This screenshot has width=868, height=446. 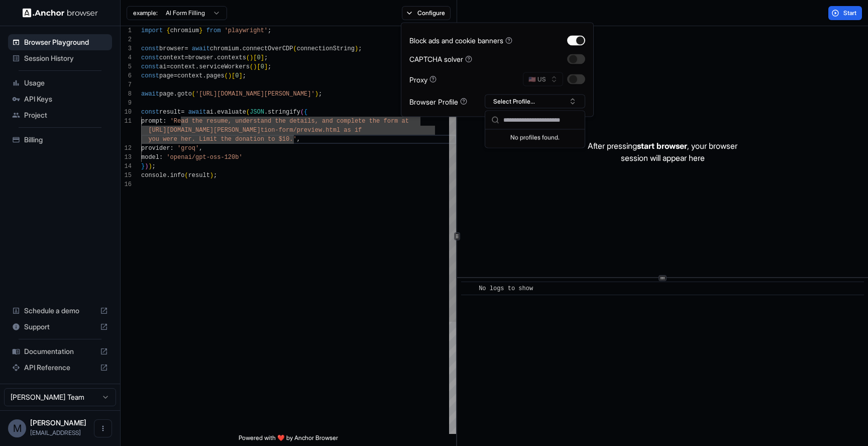 What do you see at coordinates (222, 139) in the screenshot?
I see `span: you were her. Limit the donation to $10.'` at bounding box center [222, 139].